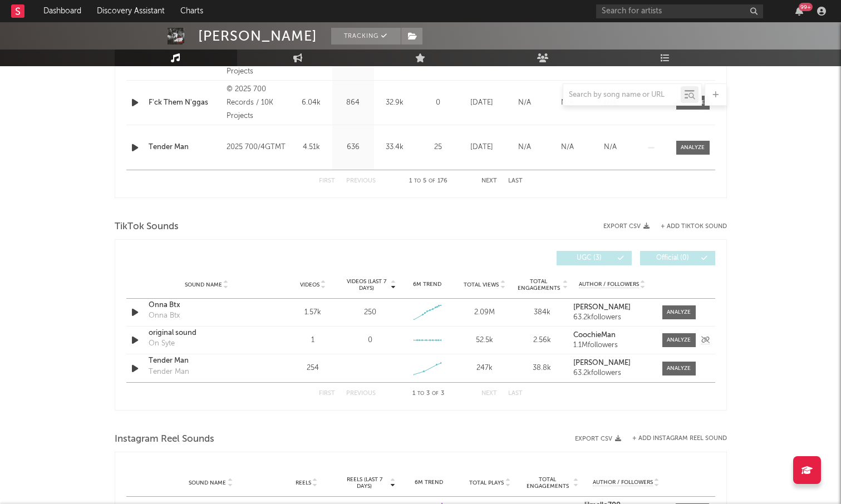 The width and height of the screenshot is (841, 504). I want to click on input: Search by song name or URL, so click(622, 95).